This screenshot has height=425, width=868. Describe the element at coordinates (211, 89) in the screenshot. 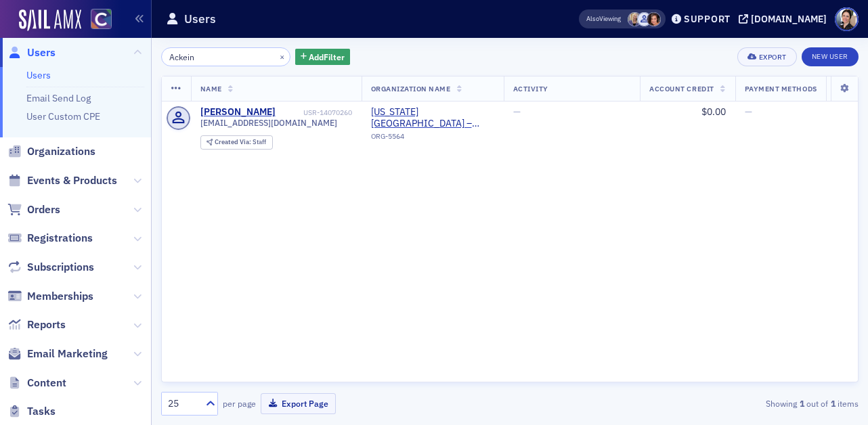

I see `span: Name` at that location.